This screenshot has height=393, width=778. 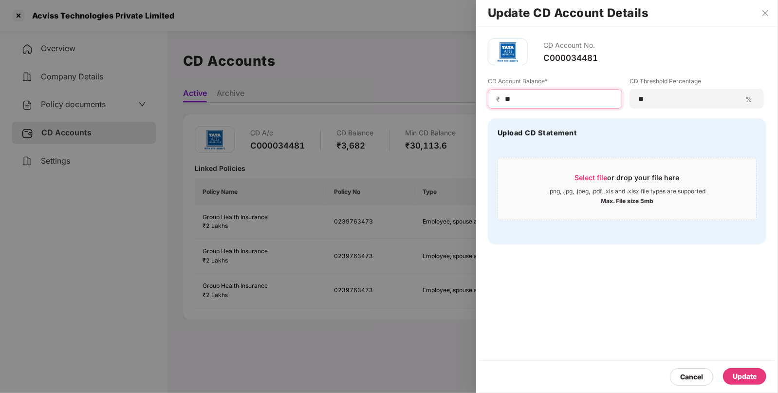 I want to click on div: CD Account No., so click(x=570, y=45).